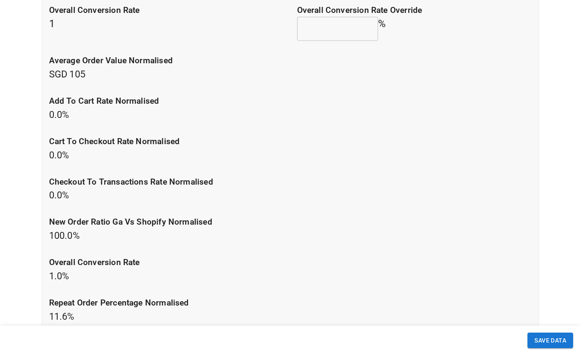  What do you see at coordinates (290, 270) in the screenshot?
I see `p: 1.0 %` at bounding box center [290, 270].